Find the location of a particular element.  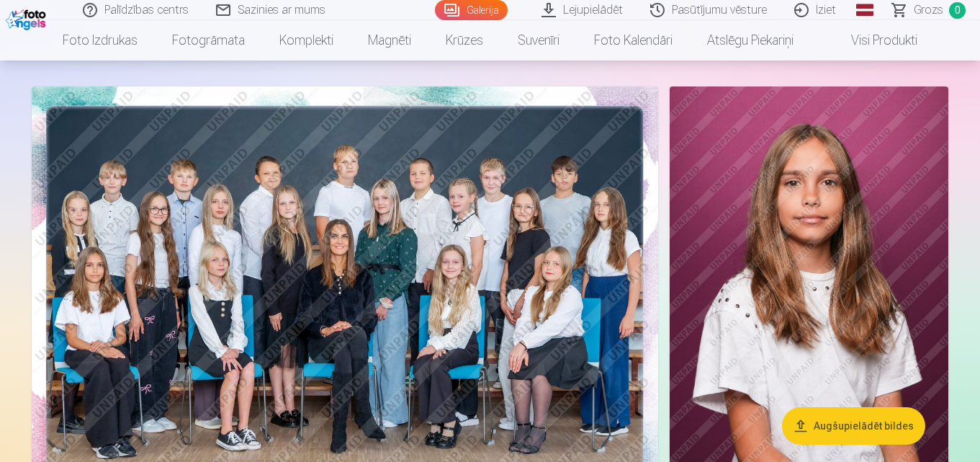

a: Suvenīri is located at coordinates (538, 41).